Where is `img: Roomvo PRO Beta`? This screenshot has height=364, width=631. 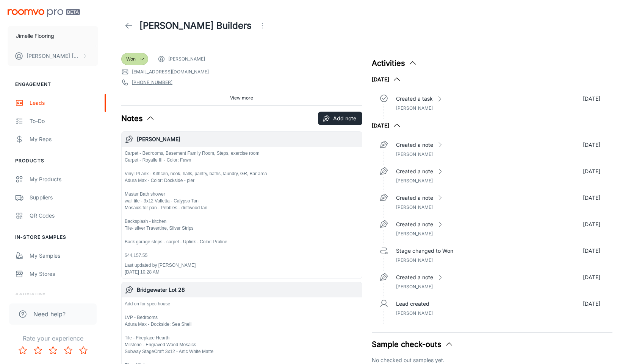
img: Roomvo PRO Beta is located at coordinates (44, 13).